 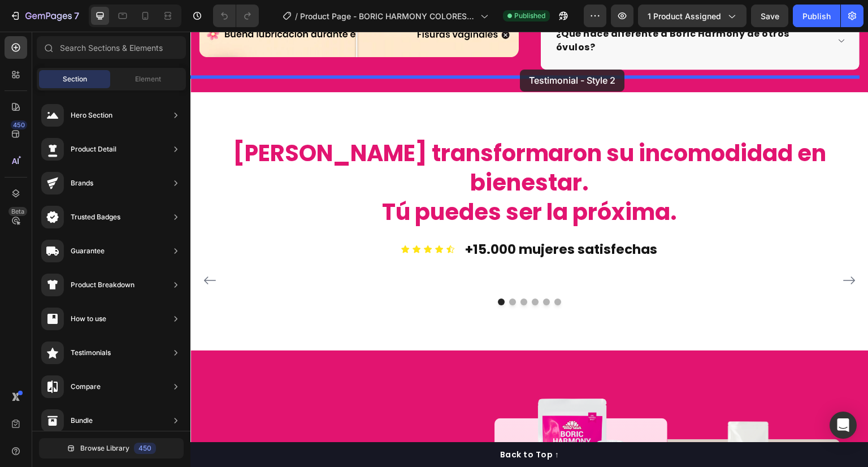 I want to click on button: 1 product assigned, so click(x=692, y=16).